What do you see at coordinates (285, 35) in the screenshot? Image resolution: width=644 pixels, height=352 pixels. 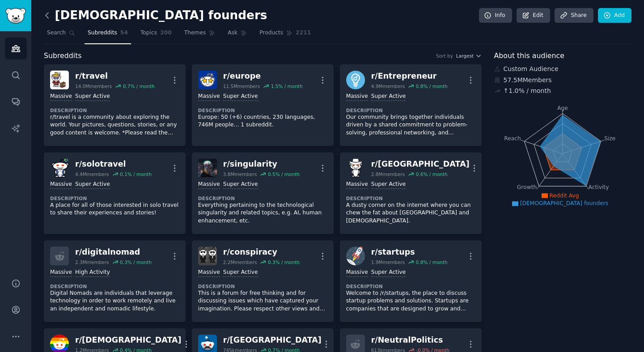 I see `a: Products2211` at bounding box center [285, 35].